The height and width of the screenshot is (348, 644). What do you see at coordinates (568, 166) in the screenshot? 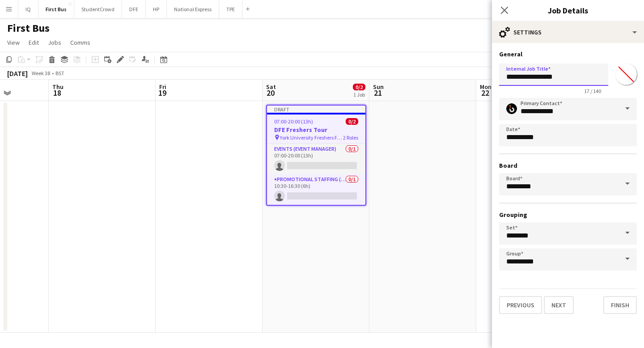
I see `h3: Board` at bounding box center [568, 166].